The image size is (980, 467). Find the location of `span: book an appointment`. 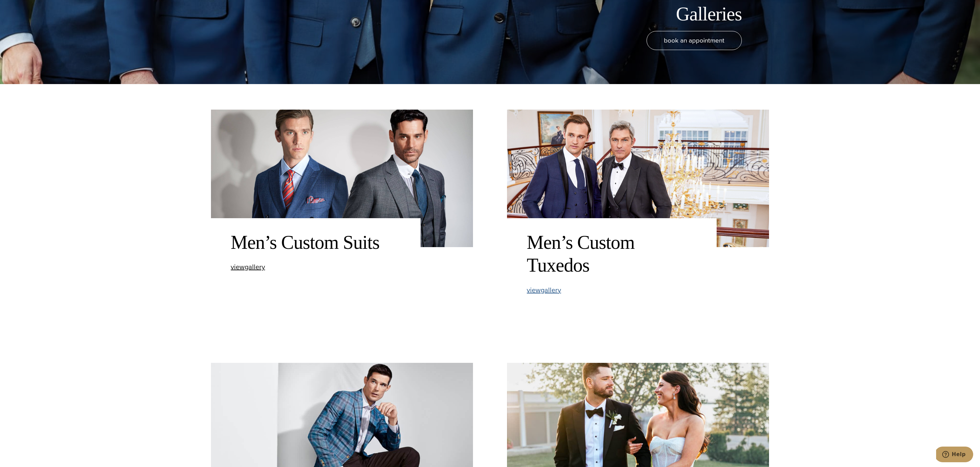

span: book an appointment is located at coordinates (694, 40).